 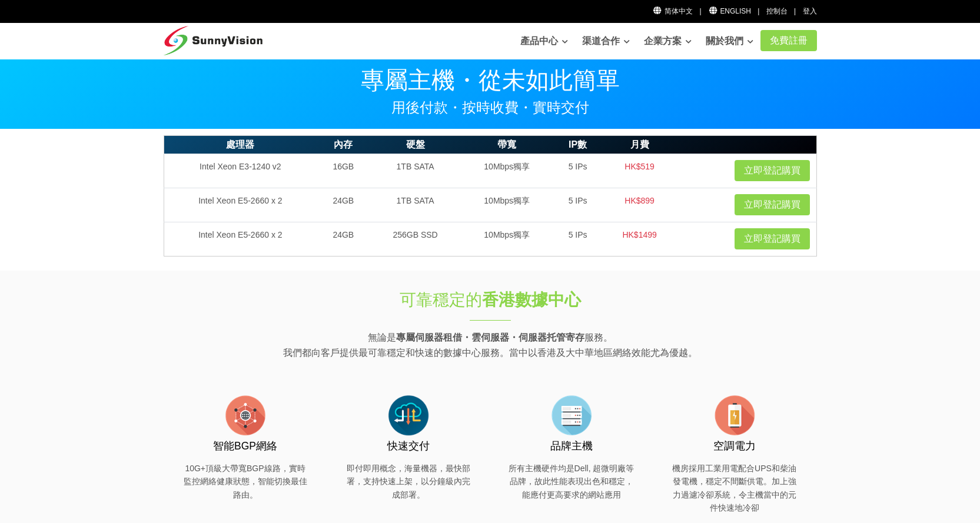 I want to click on a: 免費註冊, so click(x=789, y=40).